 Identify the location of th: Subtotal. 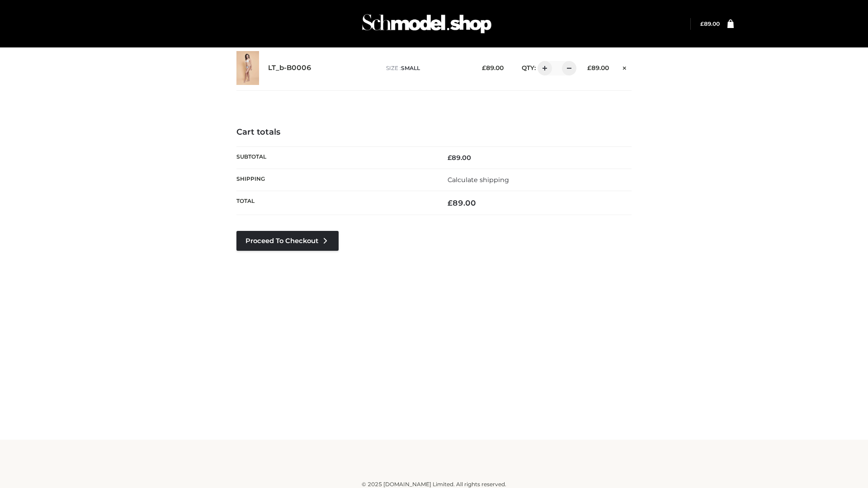
(335, 157).